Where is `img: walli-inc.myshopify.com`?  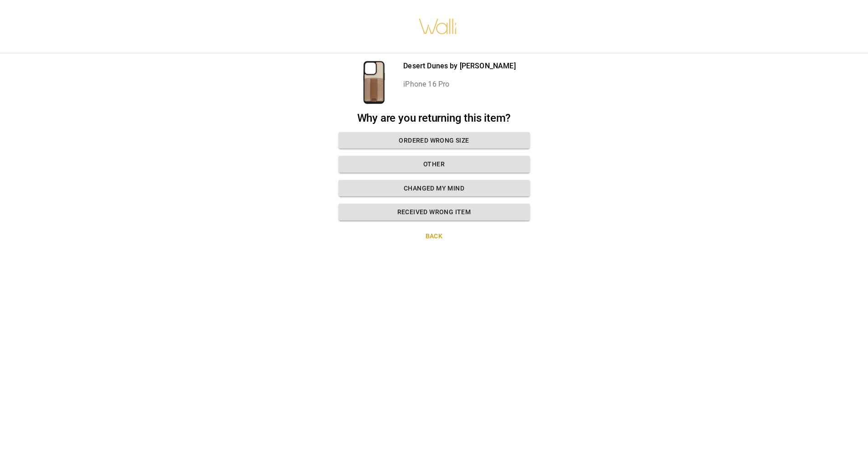 img: walli-inc.myshopify.com is located at coordinates (438, 27).